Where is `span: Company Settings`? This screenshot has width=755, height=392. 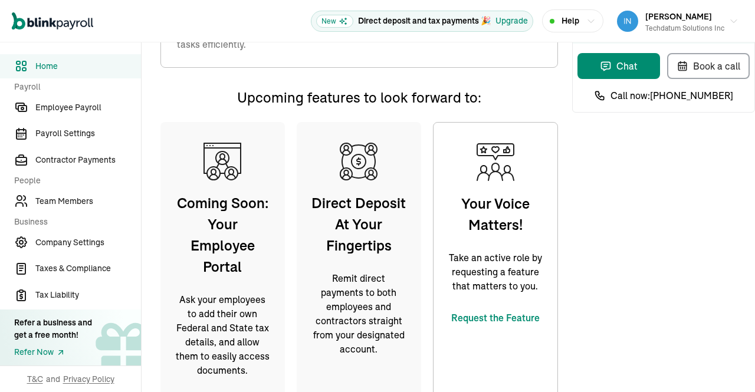
span: Company Settings is located at coordinates (88, 242).